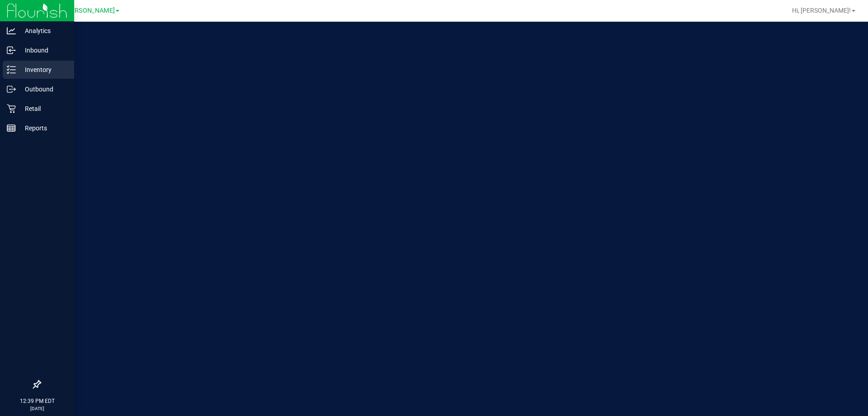 This screenshot has width=868, height=416. Describe the element at coordinates (12, 50) in the screenshot. I see `inline-svg: Inbound` at that location.